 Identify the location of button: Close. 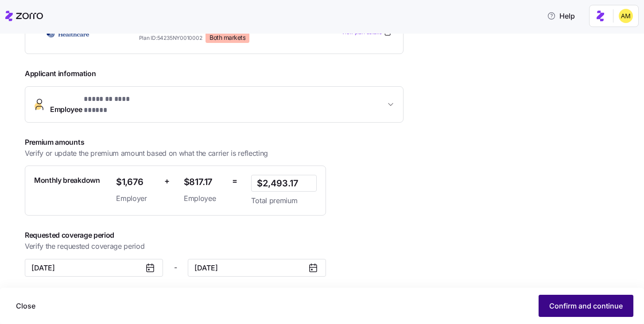
(25, 306).